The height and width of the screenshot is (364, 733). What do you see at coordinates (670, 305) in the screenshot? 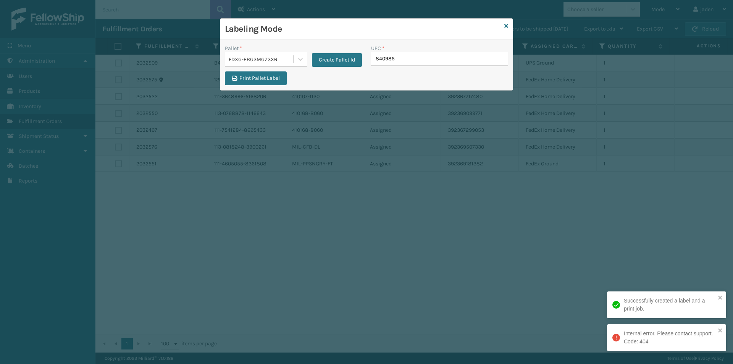
I see `div: Successfully created a label and a print job.` at bounding box center [670, 305].